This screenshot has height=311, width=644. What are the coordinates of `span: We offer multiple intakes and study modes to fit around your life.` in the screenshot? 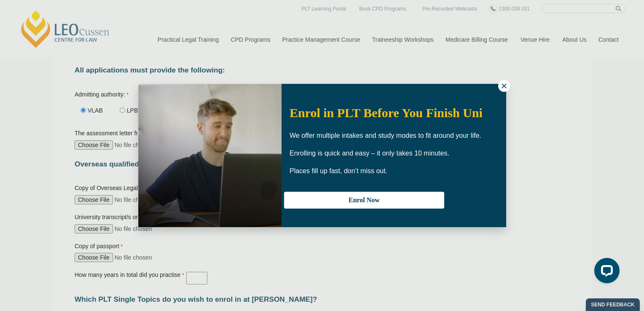 It's located at (385, 135).